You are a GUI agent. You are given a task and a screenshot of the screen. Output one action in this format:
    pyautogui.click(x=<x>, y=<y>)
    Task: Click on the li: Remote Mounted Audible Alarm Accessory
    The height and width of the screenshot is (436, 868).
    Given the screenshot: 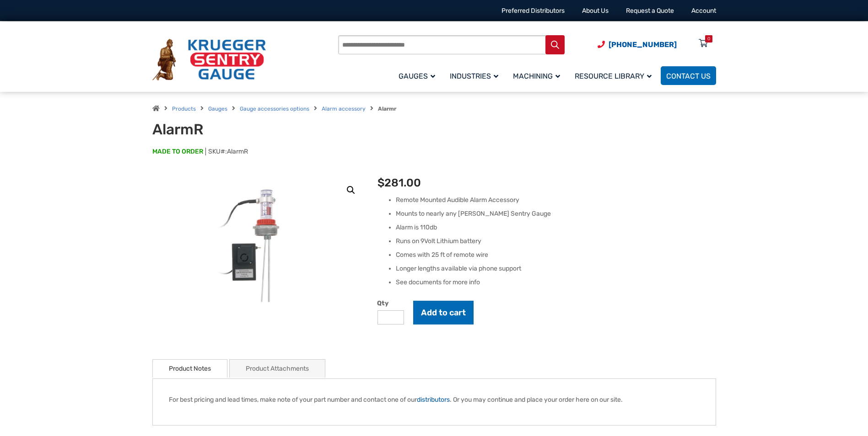 What is the action you would take?
    pyautogui.click(x=556, y=200)
    